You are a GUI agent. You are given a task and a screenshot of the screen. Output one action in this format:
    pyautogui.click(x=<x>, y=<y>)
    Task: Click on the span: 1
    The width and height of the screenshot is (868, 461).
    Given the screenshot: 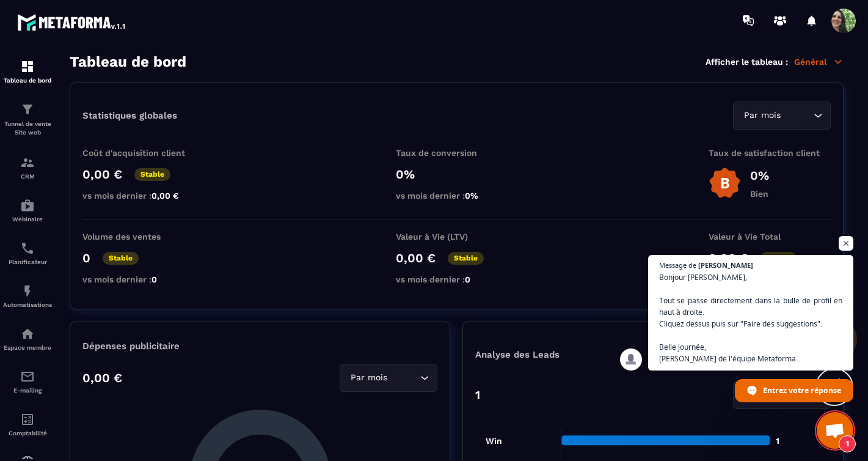 What is the action you would take?
    pyautogui.click(x=847, y=444)
    